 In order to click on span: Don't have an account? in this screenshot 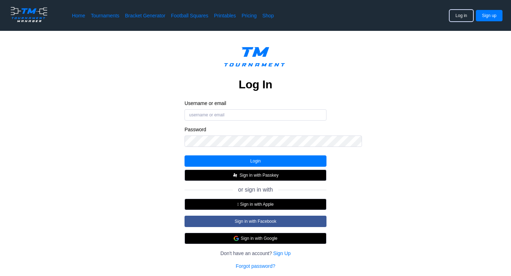, I will do `click(246, 253)`.